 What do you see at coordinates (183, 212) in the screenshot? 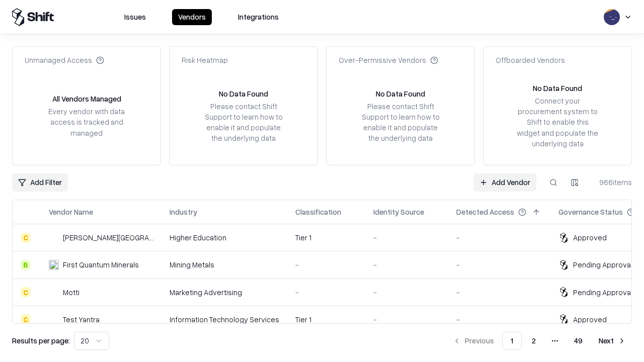
I see `div: Industry` at bounding box center [183, 212].